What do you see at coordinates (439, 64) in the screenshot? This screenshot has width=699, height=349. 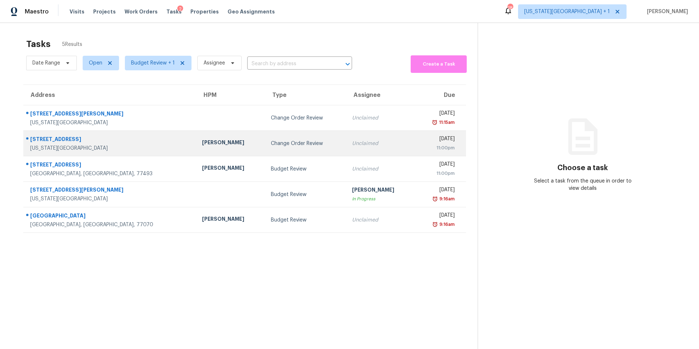 I see `span: Create a Task` at bounding box center [439, 64].